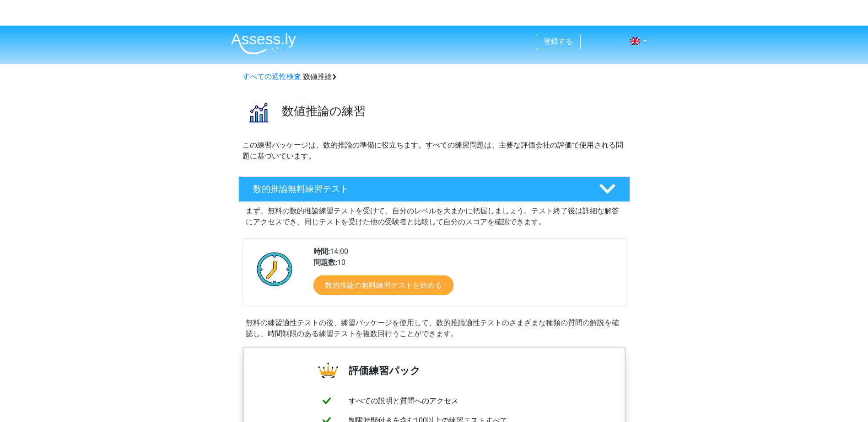 This screenshot has height=422, width=868. Describe the element at coordinates (300, 189) in the screenshot. I see `font: 数的推論無料練習テスト` at that location.